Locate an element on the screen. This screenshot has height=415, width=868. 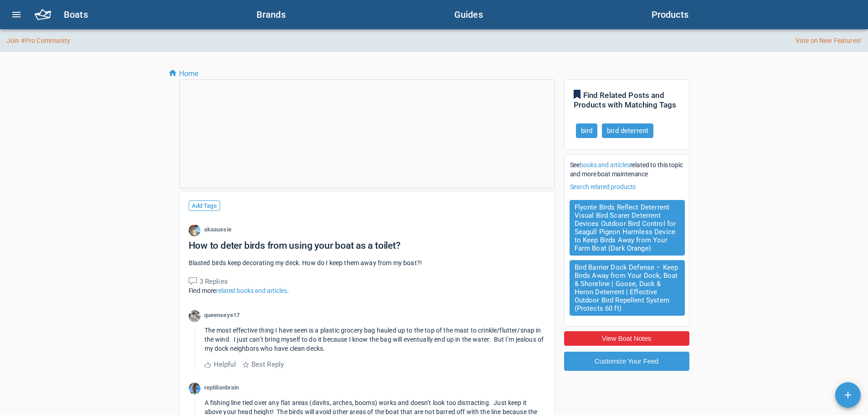
span: queenseye17 is located at coordinates (222, 315).